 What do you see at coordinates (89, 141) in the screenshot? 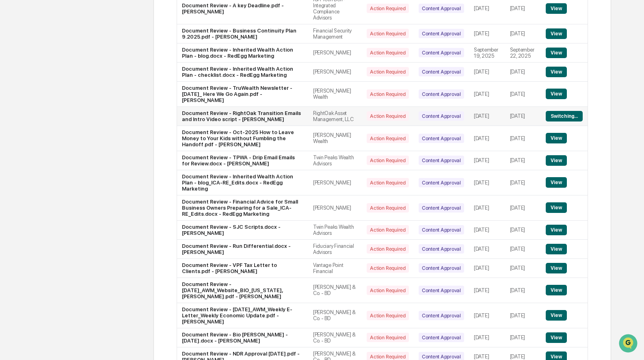
I see `span: Pylon` at bounding box center [89, 141].